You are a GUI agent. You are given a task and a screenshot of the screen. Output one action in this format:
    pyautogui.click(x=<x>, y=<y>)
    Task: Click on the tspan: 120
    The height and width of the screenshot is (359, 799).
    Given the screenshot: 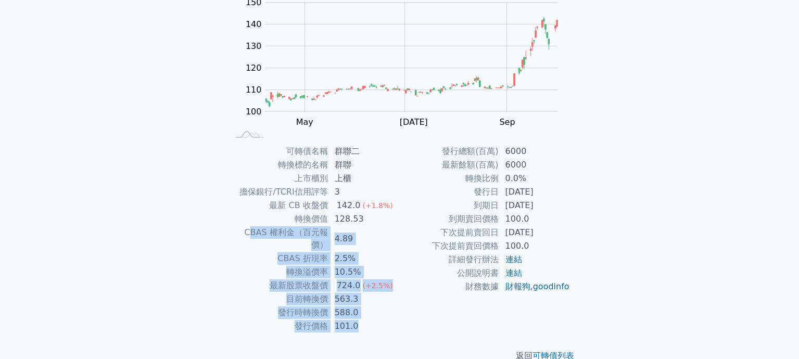 What is the action you would take?
    pyautogui.click(x=254, y=68)
    